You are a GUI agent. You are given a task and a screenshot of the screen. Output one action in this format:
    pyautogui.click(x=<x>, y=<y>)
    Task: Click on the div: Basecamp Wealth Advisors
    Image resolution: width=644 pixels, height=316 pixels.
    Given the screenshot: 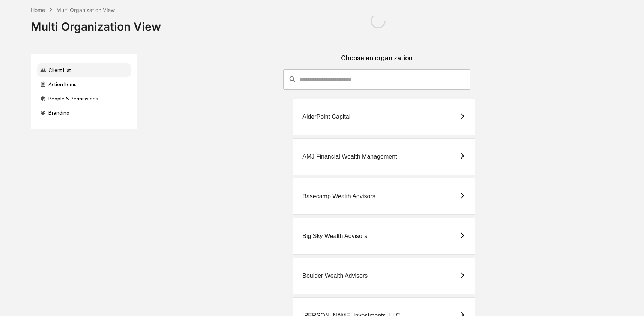 What is the action you would take?
    pyautogui.click(x=339, y=196)
    